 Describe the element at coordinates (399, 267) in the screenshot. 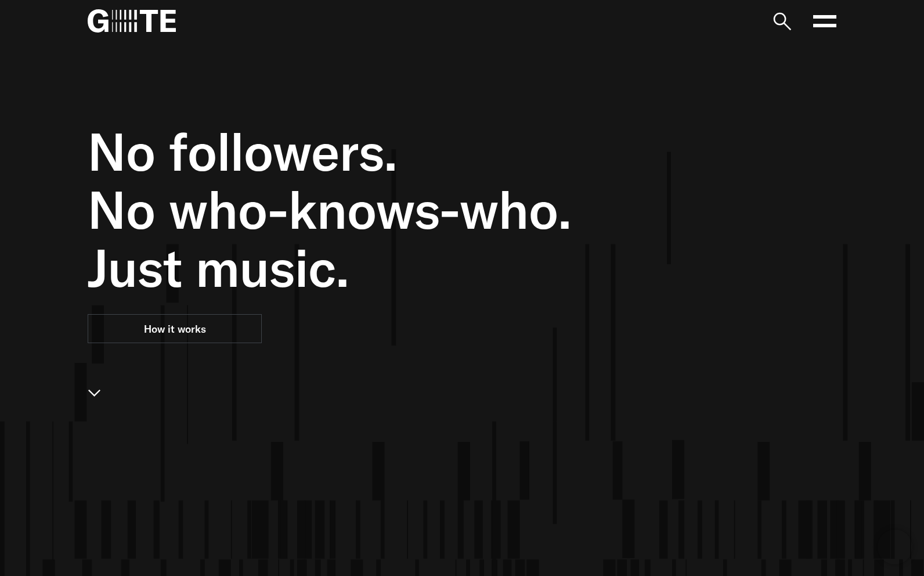

I see `span: Just music.` at that location.